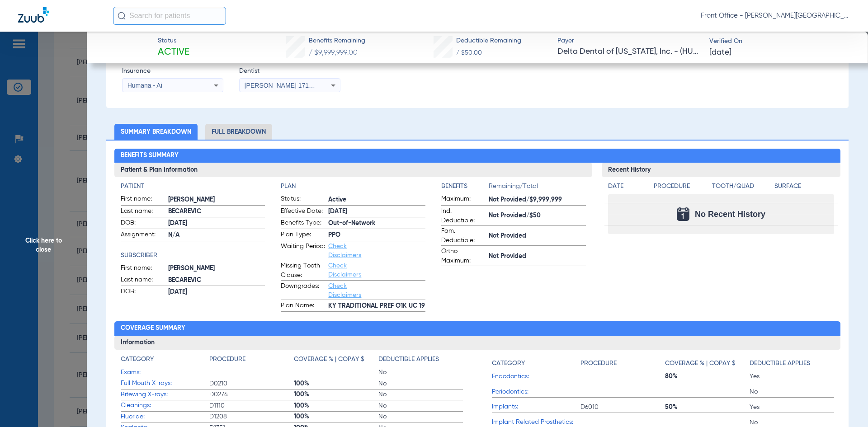 The height and width of the screenshot is (427, 868). Describe the element at coordinates (629, 41) in the screenshot. I see `span: Payer` at that location.